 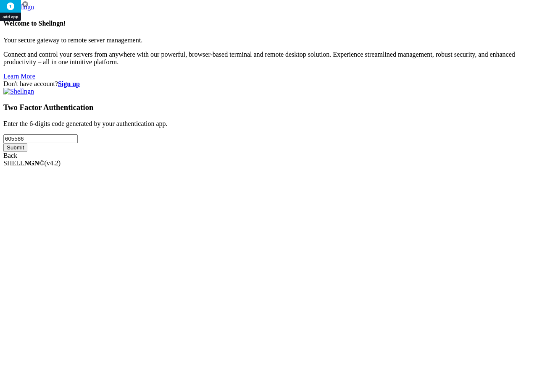 I want to click on strong: Sign up, so click(x=69, y=84).